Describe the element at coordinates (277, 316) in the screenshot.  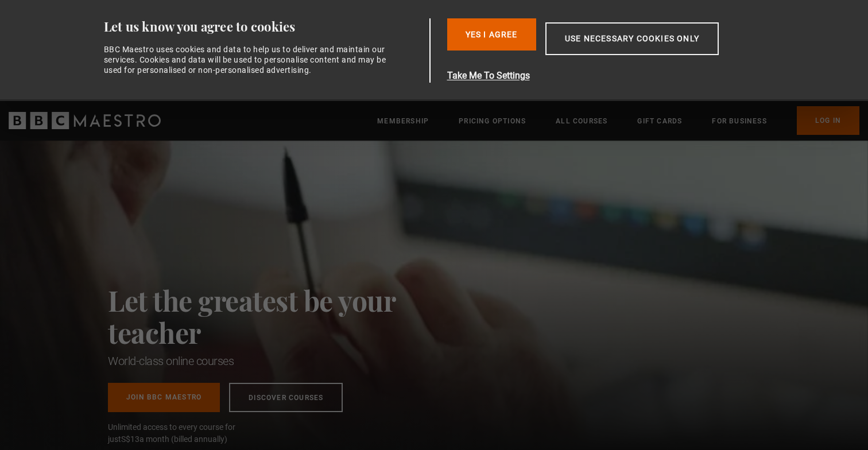
I see `h2: Let the greatest be your teacher` at that location.